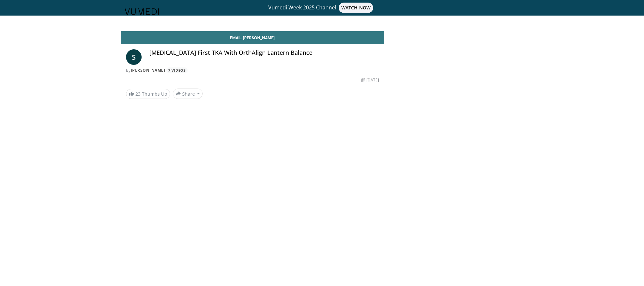 The height and width of the screenshot is (286, 644). I want to click on span: 23, so click(138, 94).